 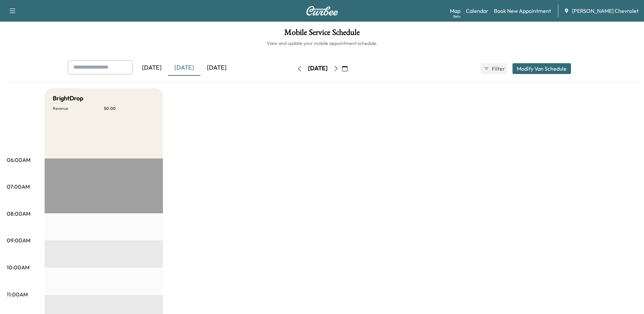 I want to click on p: 11:00AM, so click(x=17, y=295).